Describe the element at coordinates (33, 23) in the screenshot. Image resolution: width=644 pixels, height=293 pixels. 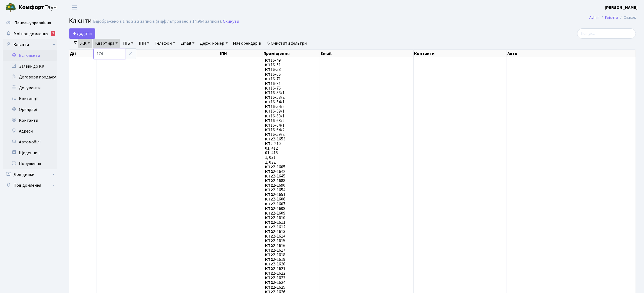
I see `span: Панель управління` at that location.